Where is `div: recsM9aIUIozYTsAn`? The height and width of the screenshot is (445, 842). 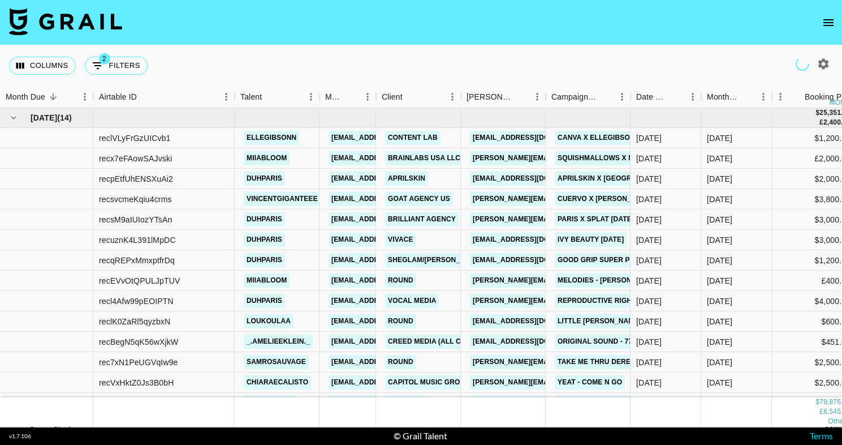
div: recsM9aIUIozYTsAn is located at coordinates (135, 219).